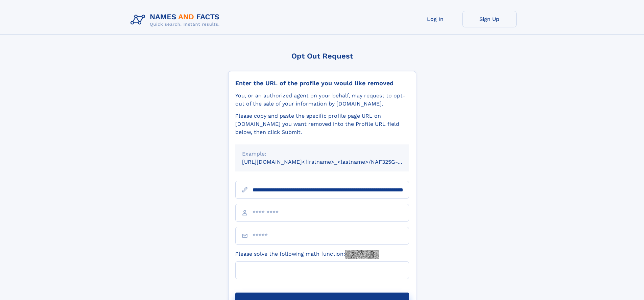 This screenshot has height=300, width=644. I want to click on a: Sign Up, so click(490, 19).